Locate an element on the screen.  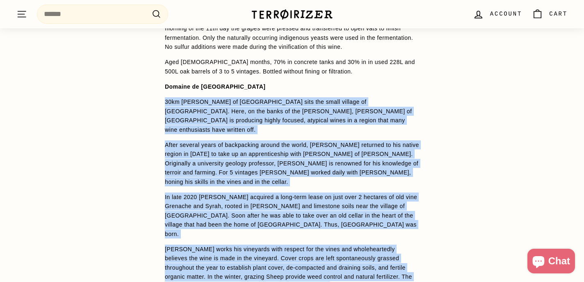
a: Cart is located at coordinates (549, 14).